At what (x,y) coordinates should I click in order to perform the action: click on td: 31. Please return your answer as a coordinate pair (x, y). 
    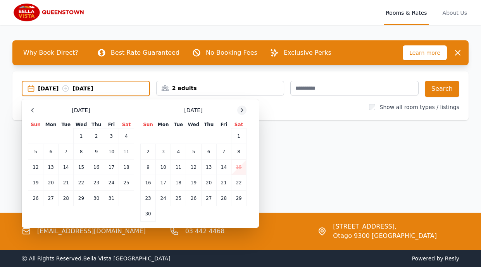
    Looking at the image, I should click on (111, 198).